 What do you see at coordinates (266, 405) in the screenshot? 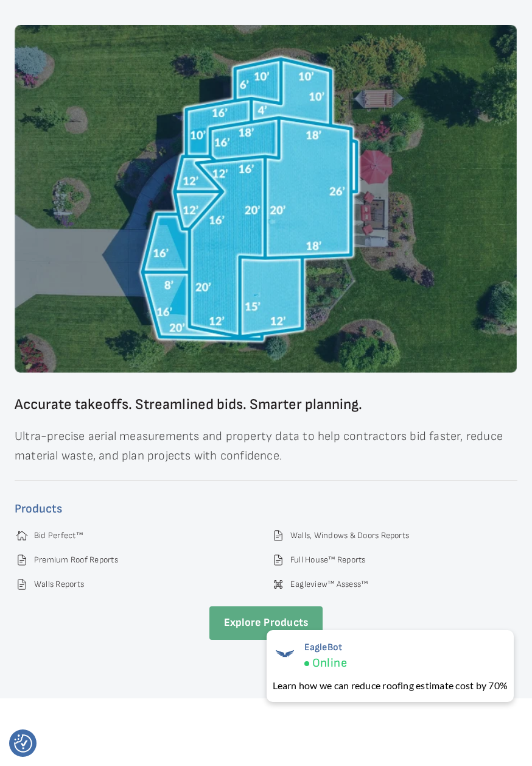
I see `h3: Accurate takeoffs. Streamlined bids. Smarter planning.` at bounding box center [266, 405].